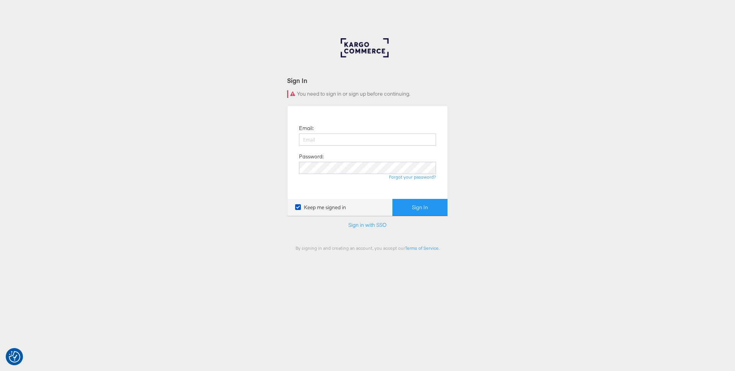 The height and width of the screenshot is (371, 735). What do you see at coordinates (368, 140) in the screenshot?
I see `input: Email` at bounding box center [368, 140].